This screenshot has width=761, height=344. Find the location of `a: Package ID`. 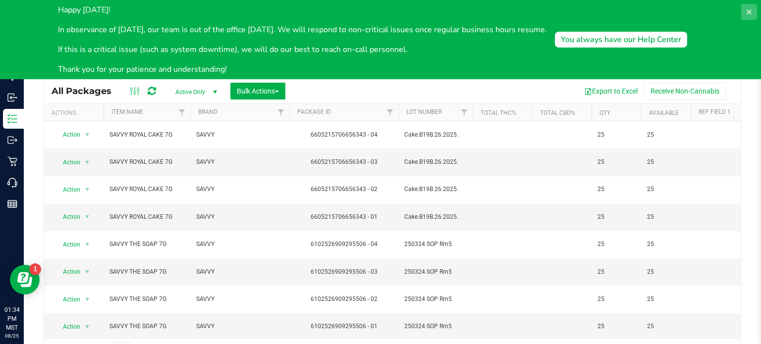

a: Package ID is located at coordinates (314, 112).